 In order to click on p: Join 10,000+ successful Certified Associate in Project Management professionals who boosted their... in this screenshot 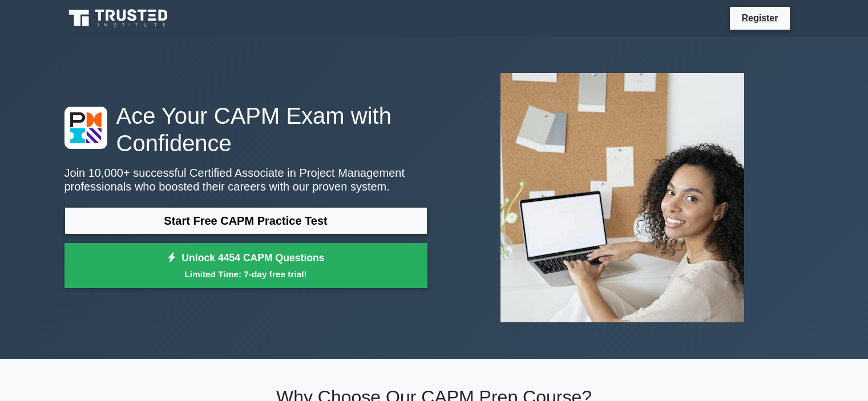, I will do `click(246, 180)`.